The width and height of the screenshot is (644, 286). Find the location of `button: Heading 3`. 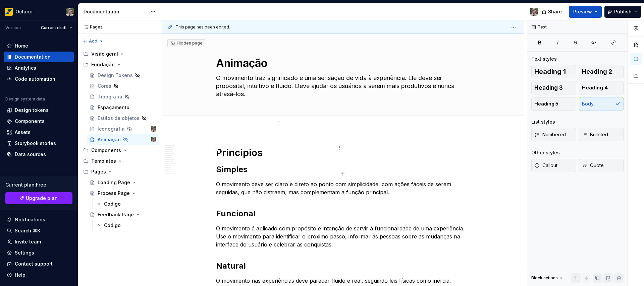

button: Heading 3 is located at coordinates (553, 88).